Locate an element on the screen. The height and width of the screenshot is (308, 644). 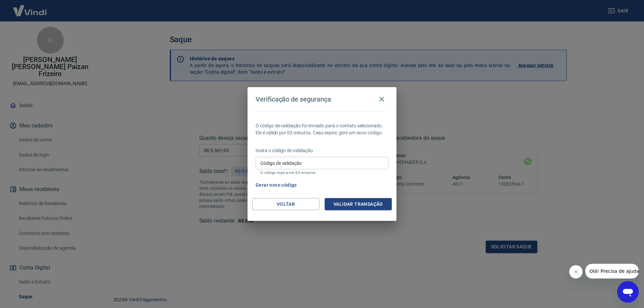
p: O código expira em 03 minutos. is located at coordinates (322, 173).